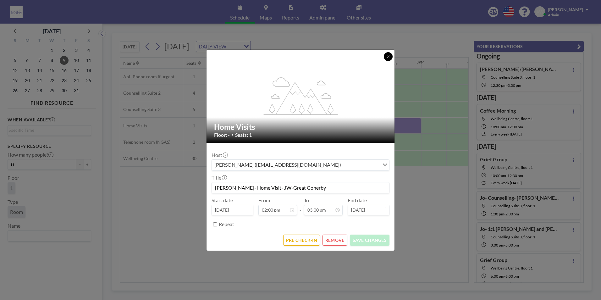 This screenshot has height=300, width=601. What do you see at coordinates (243, 135) in the screenshot?
I see `span: Seats: 1` at bounding box center [243, 135].